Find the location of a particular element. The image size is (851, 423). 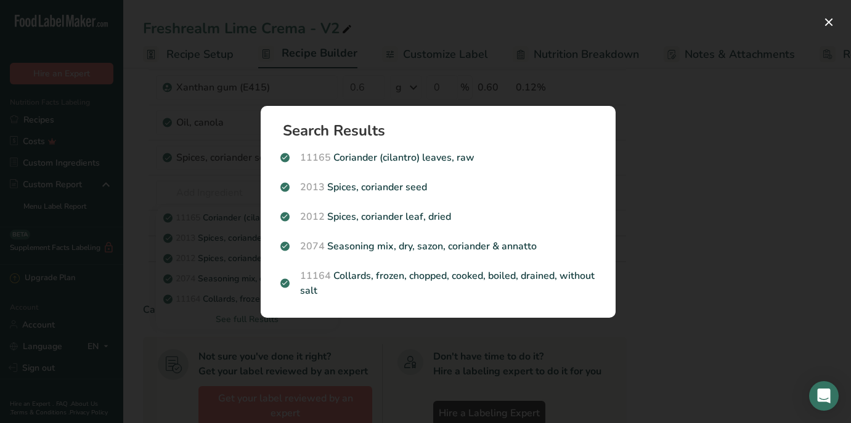

span: 11164 is located at coordinates (315, 276).